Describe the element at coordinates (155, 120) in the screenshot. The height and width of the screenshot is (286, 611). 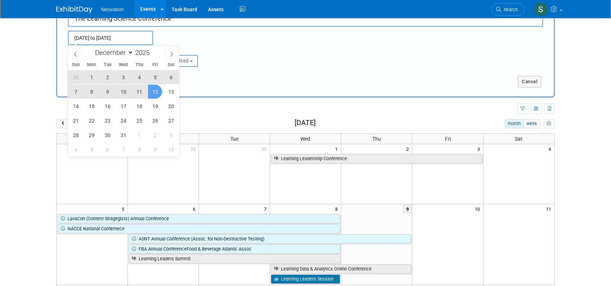
I see `span: December 26, 2025` at that location.